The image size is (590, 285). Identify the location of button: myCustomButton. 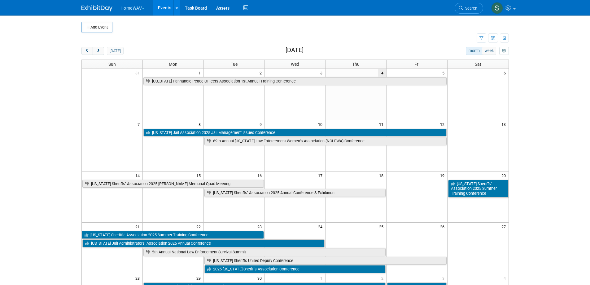
(504, 51).